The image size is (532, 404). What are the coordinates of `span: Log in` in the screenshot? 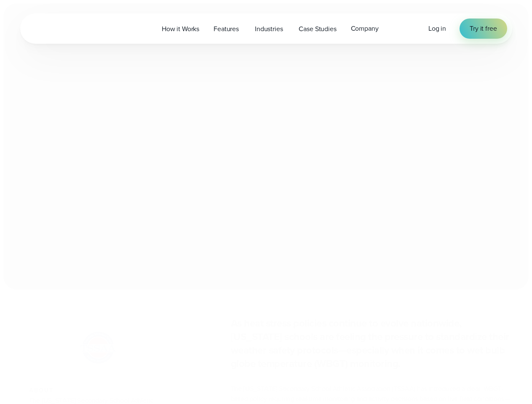 It's located at (437, 28).